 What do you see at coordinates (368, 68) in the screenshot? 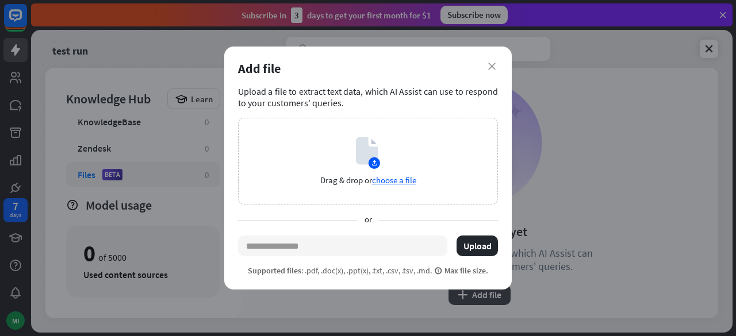
I see `div: Add file` at bounding box center [368, 68].